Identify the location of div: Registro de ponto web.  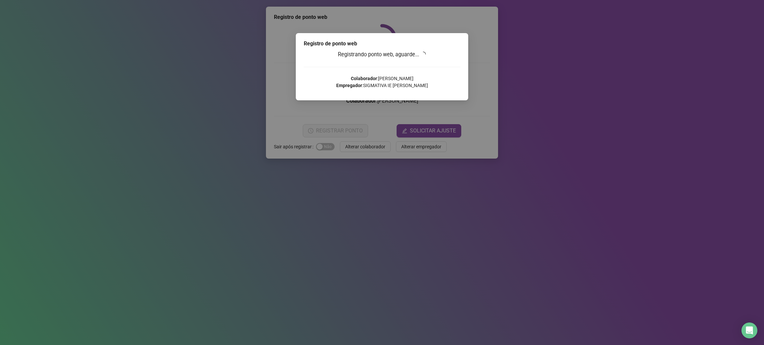
(382, 44).